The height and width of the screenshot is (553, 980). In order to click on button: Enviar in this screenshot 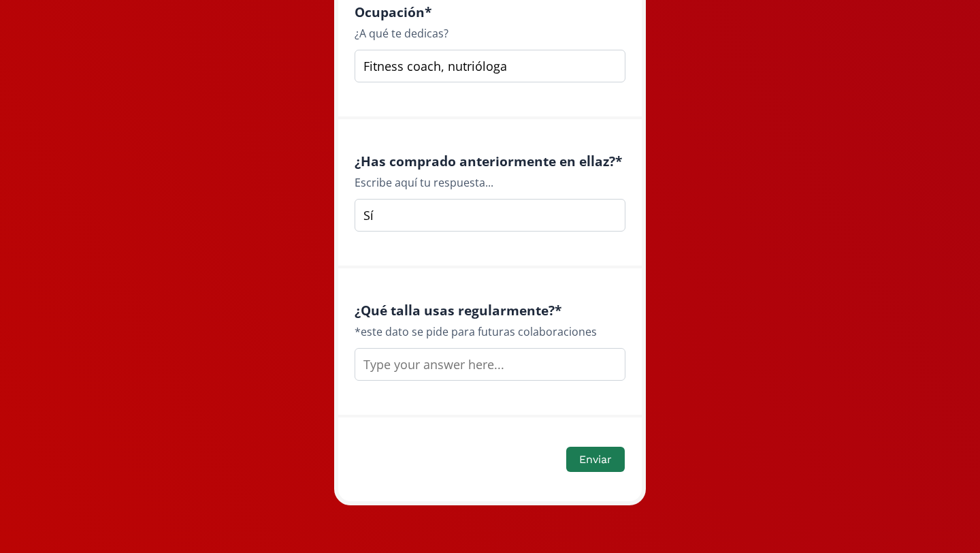, I will do `click(595, 459)`.